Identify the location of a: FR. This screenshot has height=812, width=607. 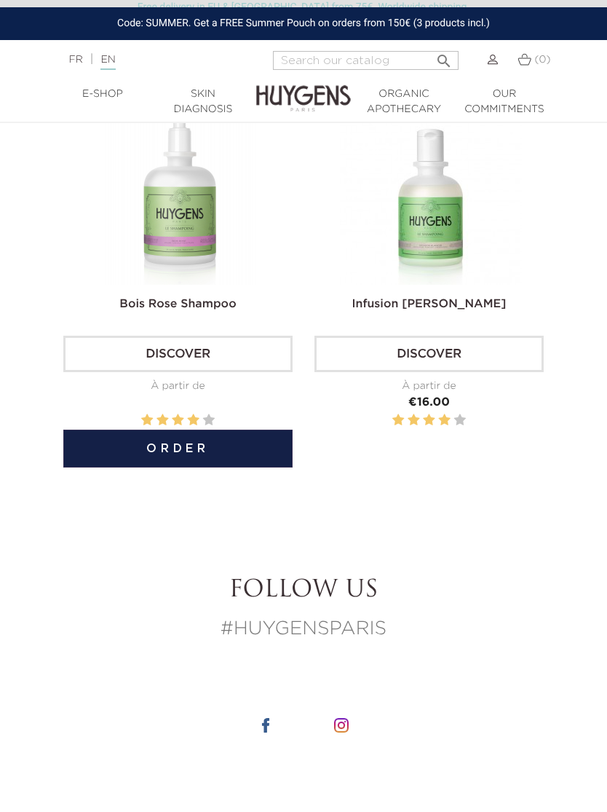
(75, 60).